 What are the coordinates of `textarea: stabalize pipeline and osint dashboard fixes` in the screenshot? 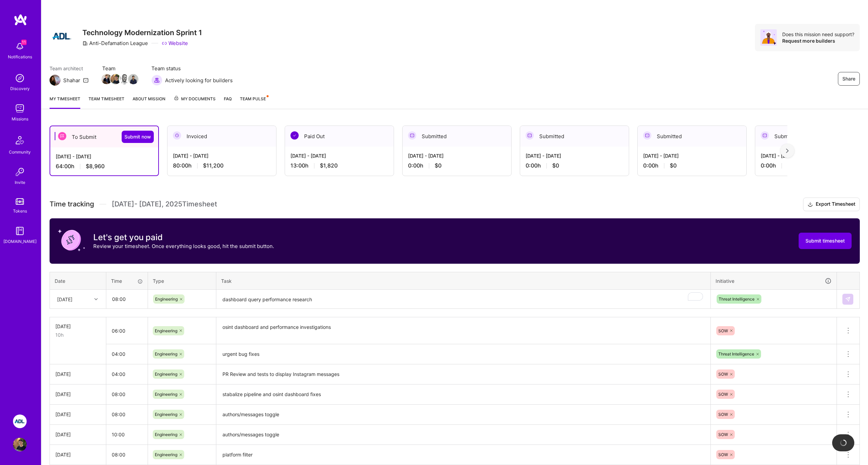 It's located at (463, 395).